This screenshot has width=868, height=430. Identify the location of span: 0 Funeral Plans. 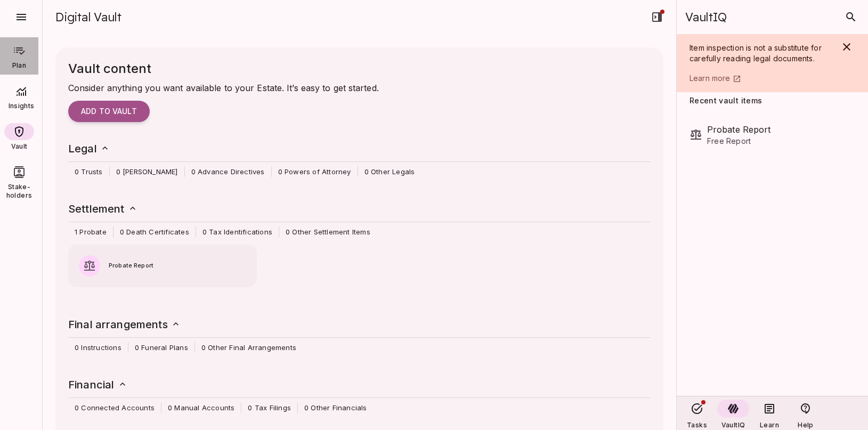
(161, 347).